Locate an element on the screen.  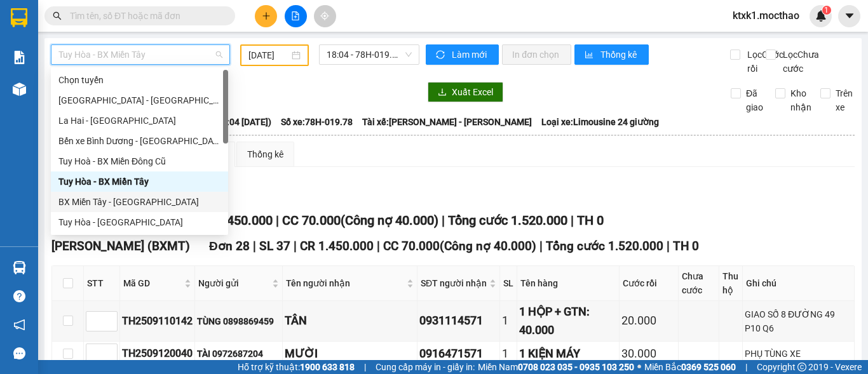
div: Tuy Hoà - BX Miền Đông Cũ is located at coordinates (139, 161).